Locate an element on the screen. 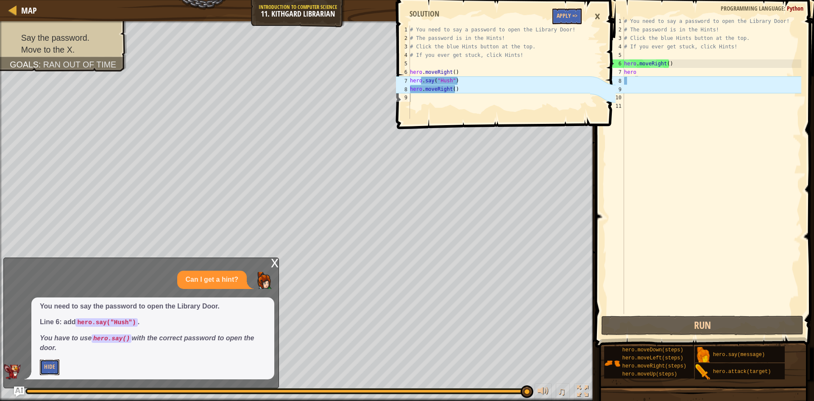  span: Python is located at coordinates (795, 8).